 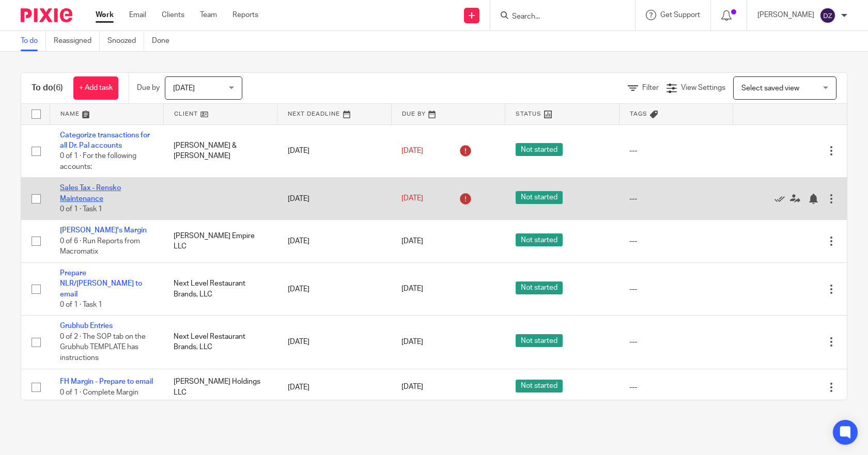 What do you see at coordinates (208, 15) in the screenshot?
I see `a: Team` at bounding box center [208, 15].